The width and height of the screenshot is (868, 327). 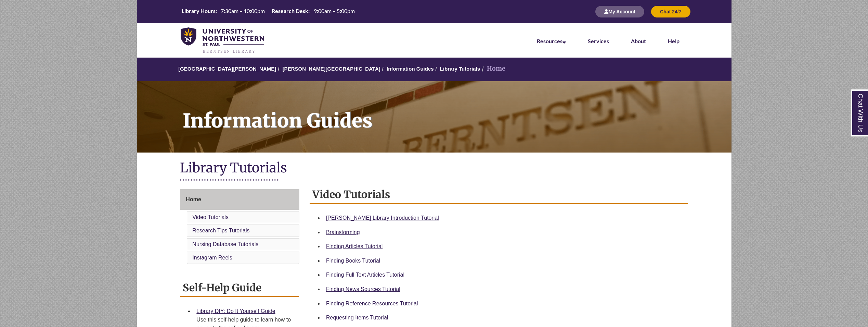 What do you see at coordinates (499, 195) in the screenshot?
I see `h2: Video Tutorials` at bounding box center [499, 195].